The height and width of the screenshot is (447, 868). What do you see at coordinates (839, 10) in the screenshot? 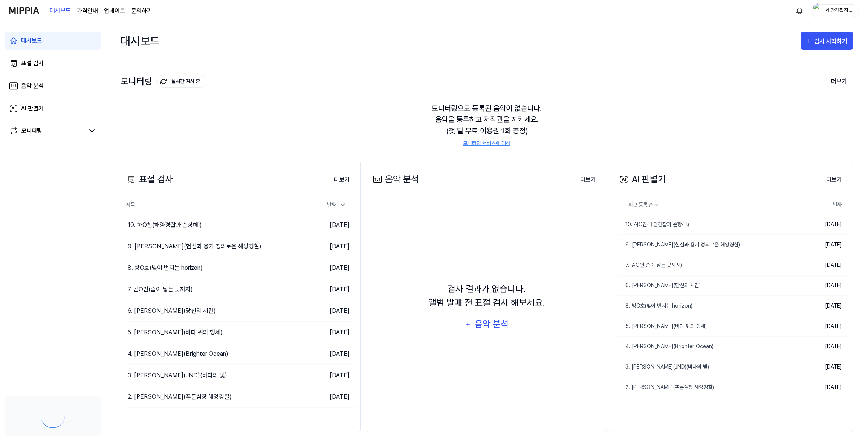
I see `div: 해양경찰청노래공모전` at bounding box center [839, 10].